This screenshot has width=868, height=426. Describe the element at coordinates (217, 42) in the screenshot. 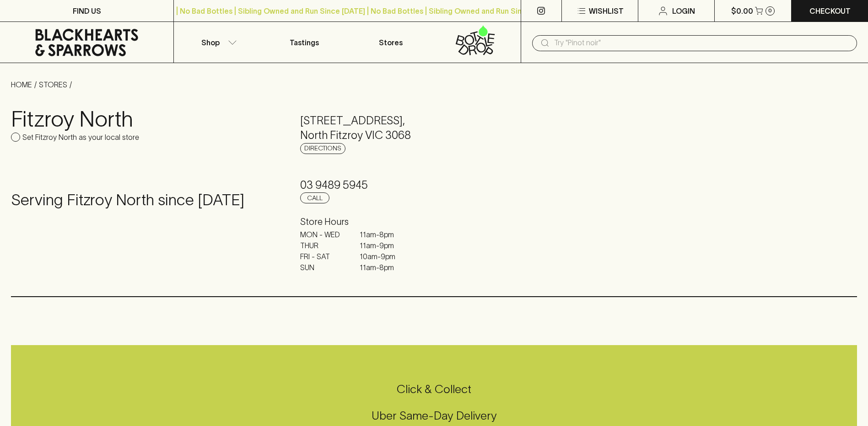

I see `button: Shop` at that location.